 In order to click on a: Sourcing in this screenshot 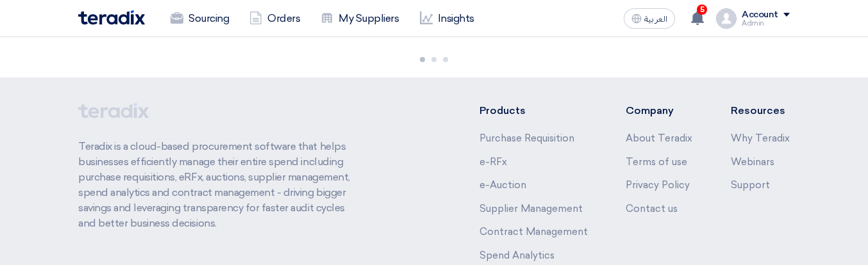, I will do `click(199, 18)`.